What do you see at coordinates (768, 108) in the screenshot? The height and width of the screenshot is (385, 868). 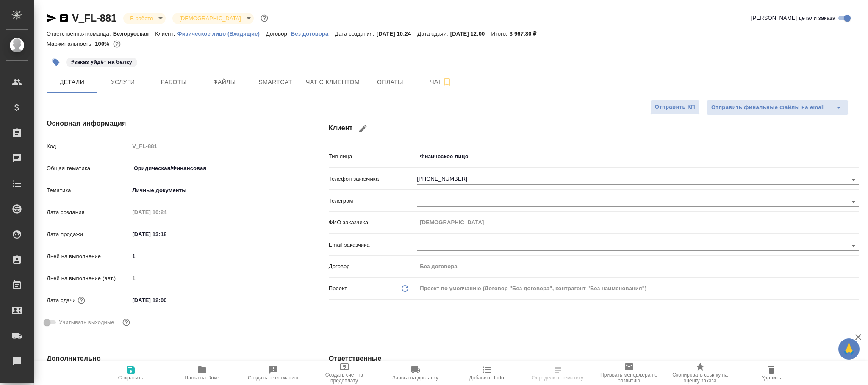 I see `button: Отправить финальные файлы на email` at bounding box center [768, 108].